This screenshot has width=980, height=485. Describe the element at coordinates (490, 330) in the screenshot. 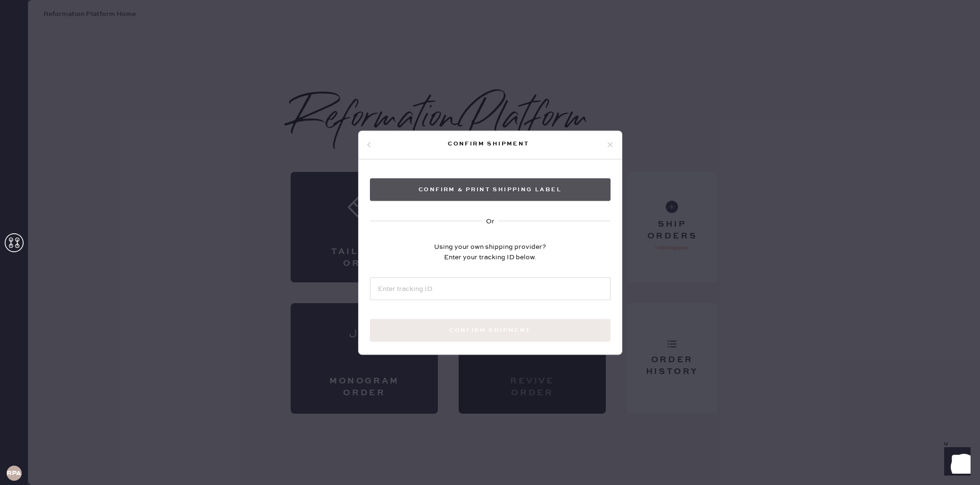

I see `button: Confirm shipment` at that location.